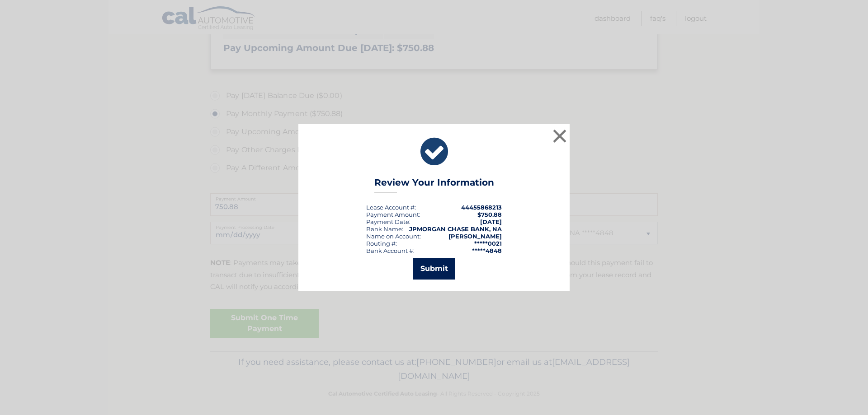 Image resolution: width=868 pixels, height=415 pixels. I want to click on div: Payment Amount:, so click(393, 214).